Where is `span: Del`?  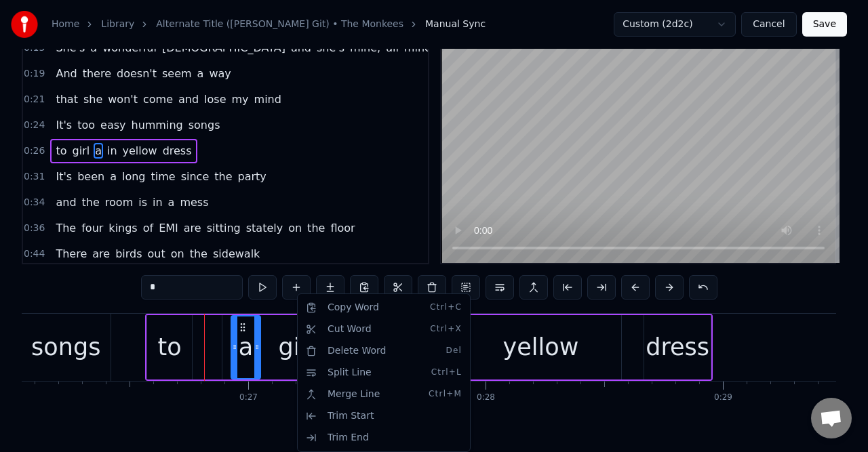
span: Del is located at coordinates (454, 351).